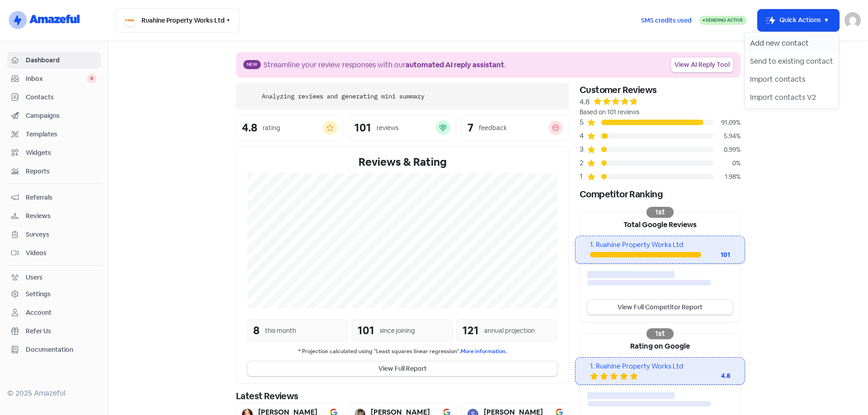 This screenshot has width=868, height=415. Describe the element at coordinates (660, 194) in the screenshot. I see `div: Competitor Ranking` at that location.